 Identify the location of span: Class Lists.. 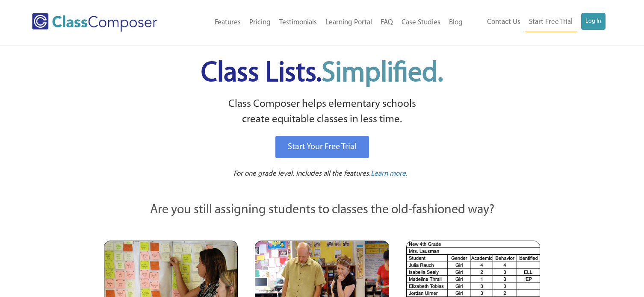
(322, 74).